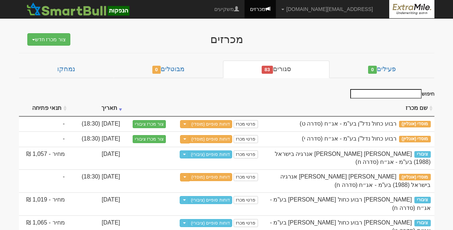  Describe the element at coordinates (44, 108) in the screenshot. I see `th: תנאי פתיחה : activate to sort column ascending` at that location.